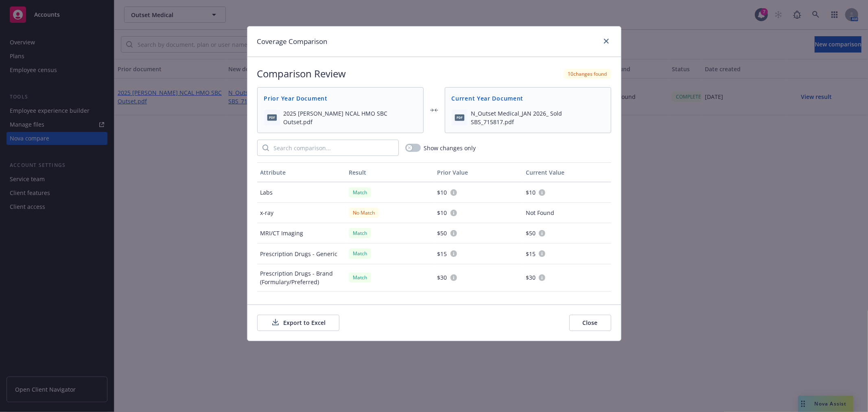 Image resolution: width=868 pixels, height=412 pixels. Describe the element at coordinates (390, 172) in the screenshot. I see `button: Result` at that location.